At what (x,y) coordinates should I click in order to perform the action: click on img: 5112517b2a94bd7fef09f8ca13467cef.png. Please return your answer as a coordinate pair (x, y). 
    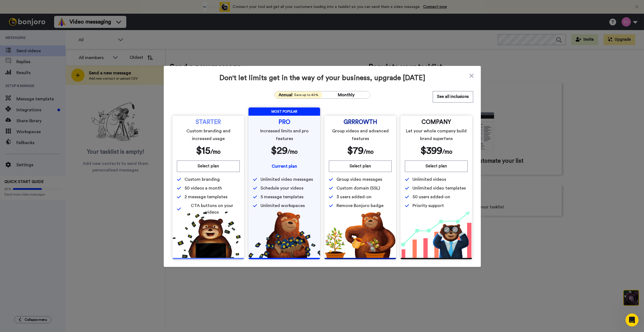
    Looking at the image, I should click on (208, 235).